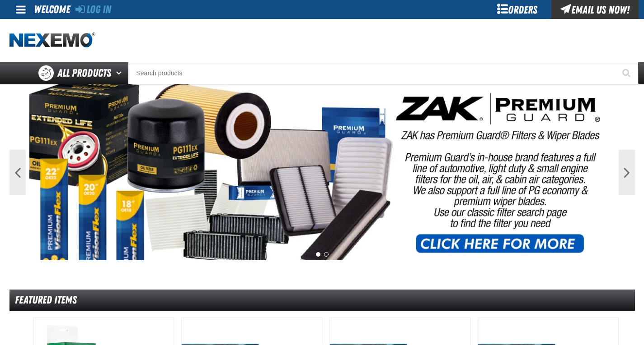 Image resolution: width=644 pixels, height=345 pixels. What do you see at coordinates (383, 73) in the screenshot?
I see `input: Search` at bounding box center [383, 73].